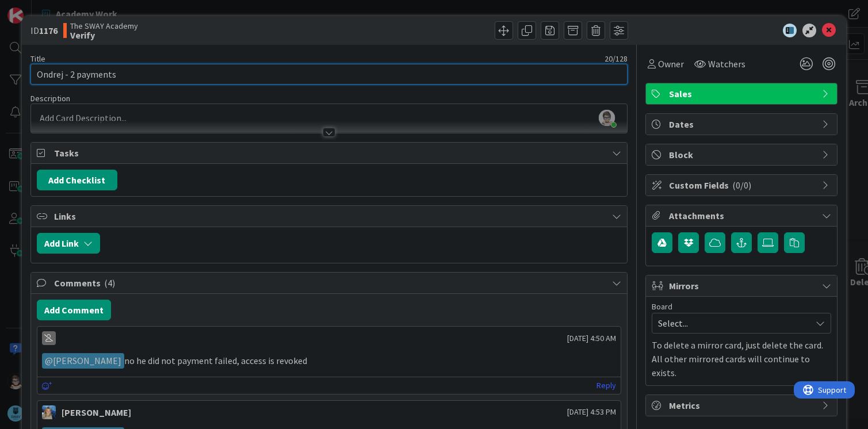 This screenshot has height=429, width=868. Describe the element at coordinates (742, 94) in the screenshot. I see `span: Sales` at that location.